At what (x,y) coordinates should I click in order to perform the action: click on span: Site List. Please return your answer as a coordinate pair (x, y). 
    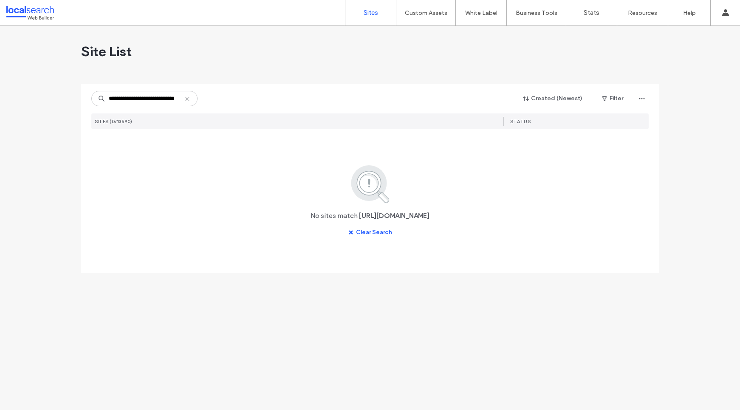
    Looking at the image, I should click on (106, 51).